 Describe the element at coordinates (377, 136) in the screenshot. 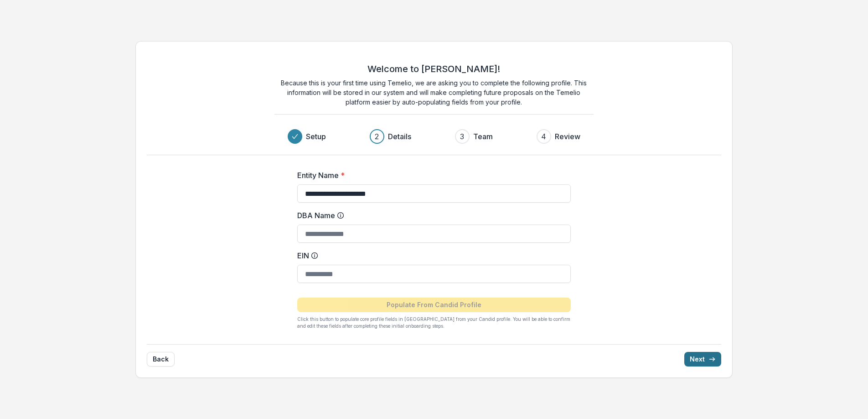

I see `div: 2` at that location.